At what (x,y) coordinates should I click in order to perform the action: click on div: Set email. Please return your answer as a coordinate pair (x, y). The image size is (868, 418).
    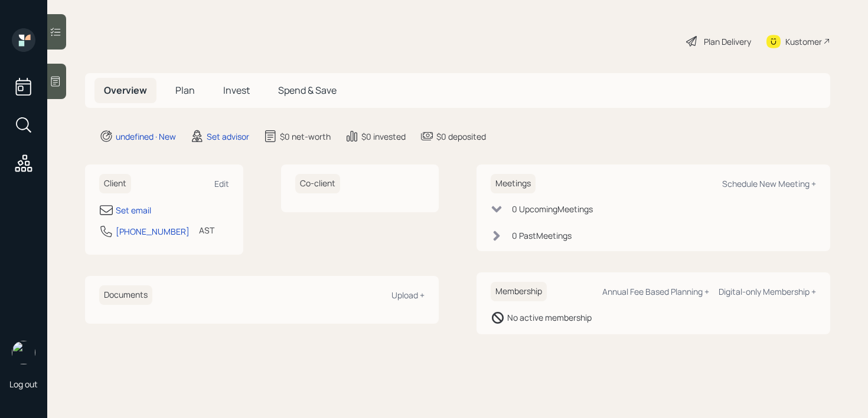
    Looking at the image, I should click on (134, 210).